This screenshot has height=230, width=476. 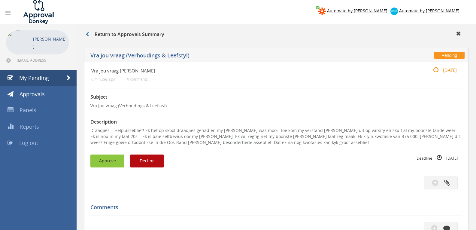 What do you see at coordinates (28, 110) in the screenshot?
I see `span: Panels` at bounding box center [28, 110].